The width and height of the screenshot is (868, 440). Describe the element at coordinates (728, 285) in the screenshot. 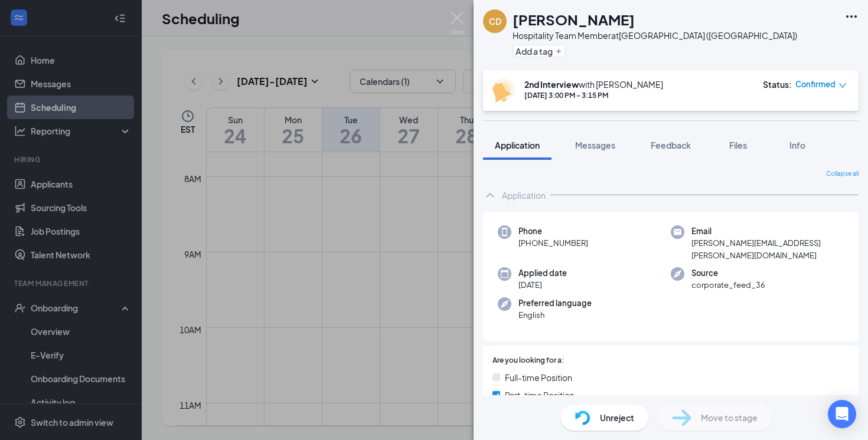

I see `span: corporate_feed_36` at that location.